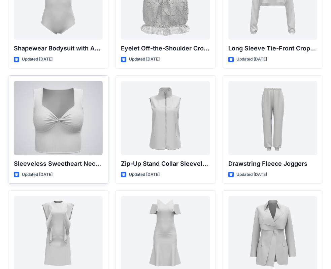 Image resolution: width=331 pixels, height=269 pixels. What do you see at coordinates (58, 164) in the screenshot?
I see `p: Sleeveless Sweetheart Neck Twist-Front Crop Top` at bounding box center [58, 164].